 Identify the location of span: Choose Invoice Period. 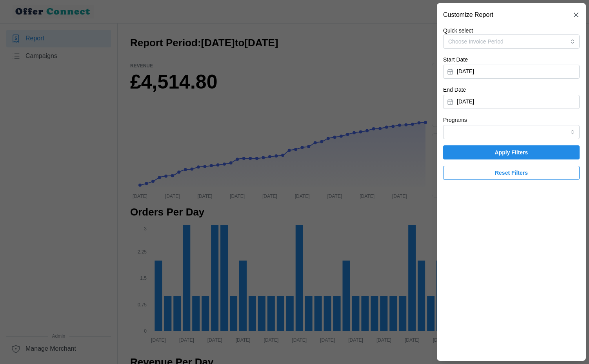
(476, 41).